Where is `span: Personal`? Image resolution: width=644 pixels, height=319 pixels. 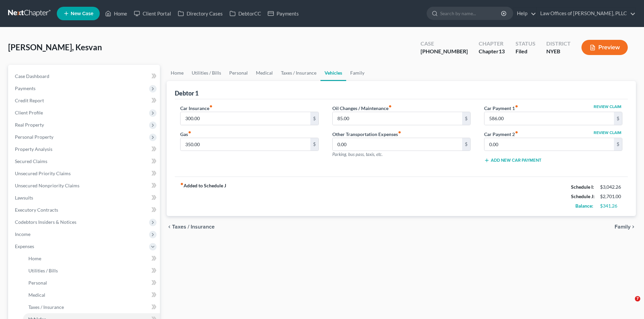
span: Personal is located at coordinates (38, 283).